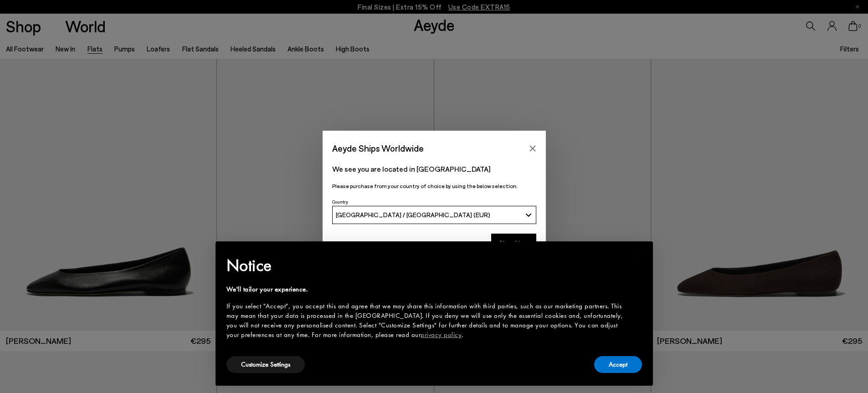 The height and width of the screenshot is (393, 868). I want to click on button: Accept, so click(617, 365).